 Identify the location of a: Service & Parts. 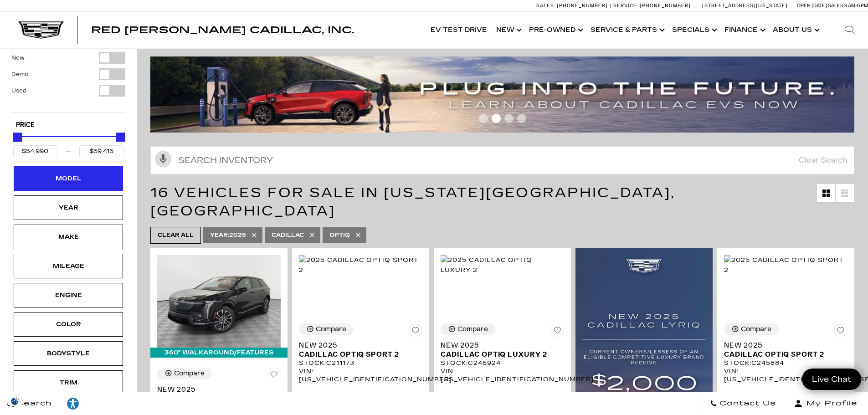
(627, 30).